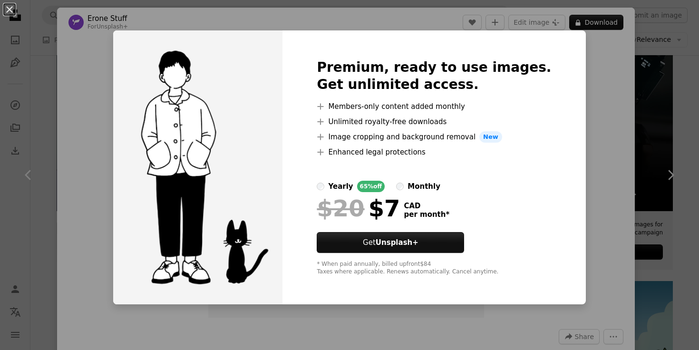 The height and width of the screenshot is (350, 699). Describe the element at coordinates (320, 186) in the screenshot. I see `input: yearly65%off` at that location.